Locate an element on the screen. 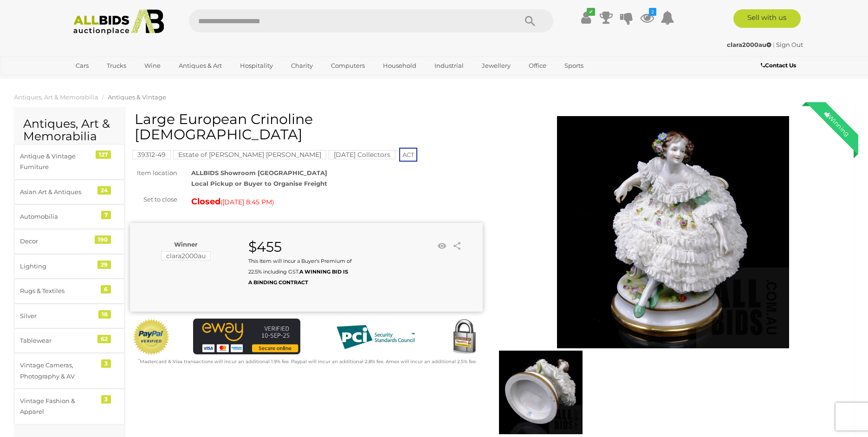 The image size is (868, 437). a: Sell with us is located at coordinates (767, 19).